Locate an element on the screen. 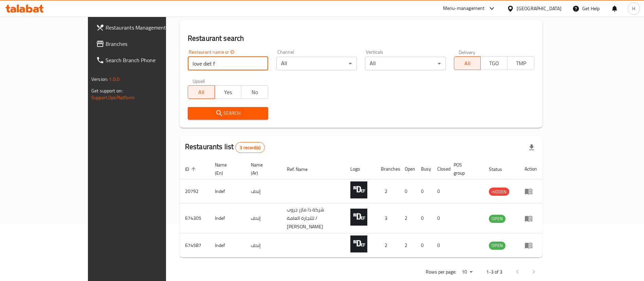 The height and width of the screenshot is (281, 644). span: Name (Ar) is located at coordinates (262, 169).